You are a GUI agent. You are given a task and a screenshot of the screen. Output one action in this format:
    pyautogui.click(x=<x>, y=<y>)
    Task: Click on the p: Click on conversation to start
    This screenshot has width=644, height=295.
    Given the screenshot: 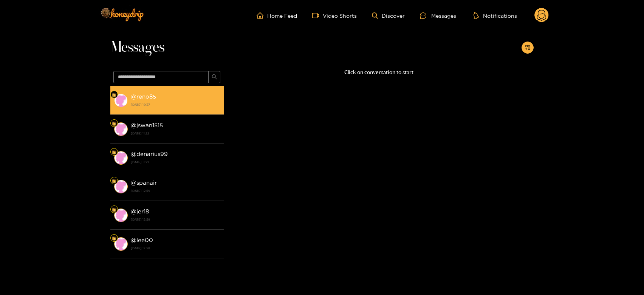 What is the action you would take?
    pyautogui.click(x=379, y=72)
    